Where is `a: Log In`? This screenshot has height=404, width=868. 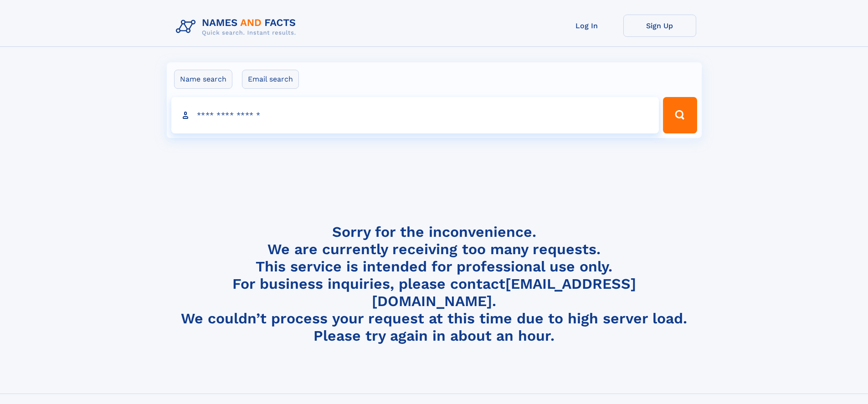
a: Log In is located at coordinates (587, 25).